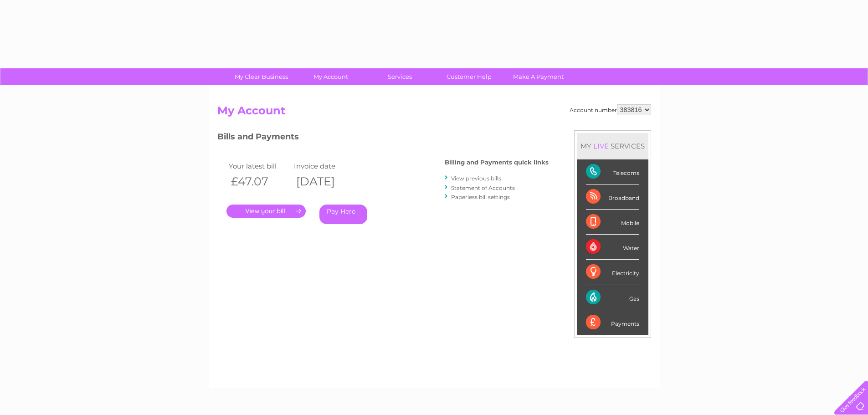 The height and width of the screenshot is (415, 868). What do you see at coordinates (400, 77) in the screenshot?
I see `a: Services` at bounding box center [400, 77].